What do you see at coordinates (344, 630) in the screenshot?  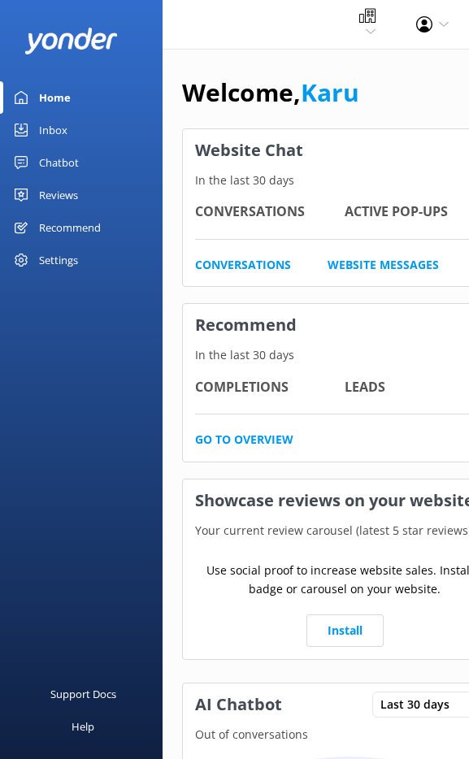 I see `a: Install` at bounding box center [344, 630].